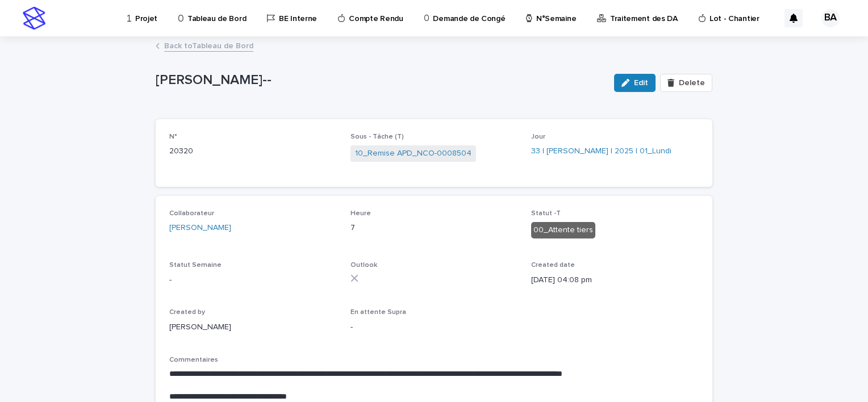 The image size is (868, 402). Describe the element at coordinates (378, 312) in the screenshot. I see `span: En attente Supra` at that location.